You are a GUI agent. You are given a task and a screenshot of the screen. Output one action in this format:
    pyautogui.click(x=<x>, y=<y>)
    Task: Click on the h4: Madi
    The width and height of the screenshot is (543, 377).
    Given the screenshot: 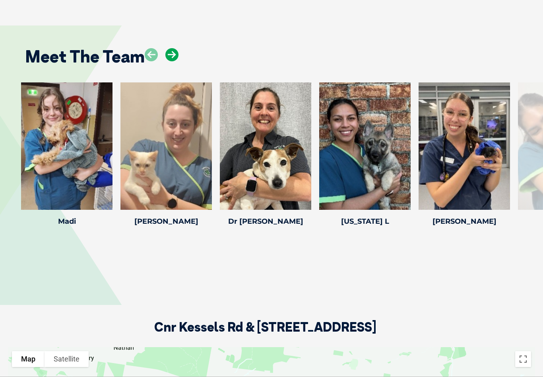 What is the action you would take?
    pyautogui.click(x=67, y=221)
    